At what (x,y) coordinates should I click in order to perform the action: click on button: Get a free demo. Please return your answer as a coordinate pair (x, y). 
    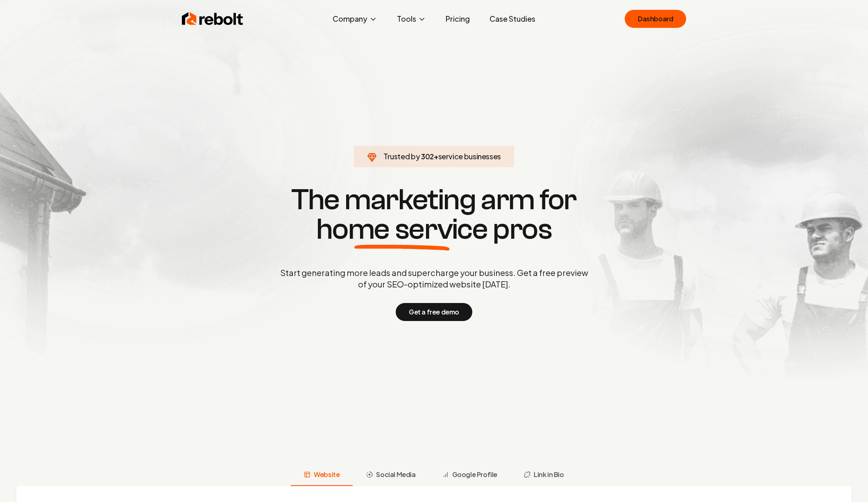
    Looking at the image, I should click on (434, 312).